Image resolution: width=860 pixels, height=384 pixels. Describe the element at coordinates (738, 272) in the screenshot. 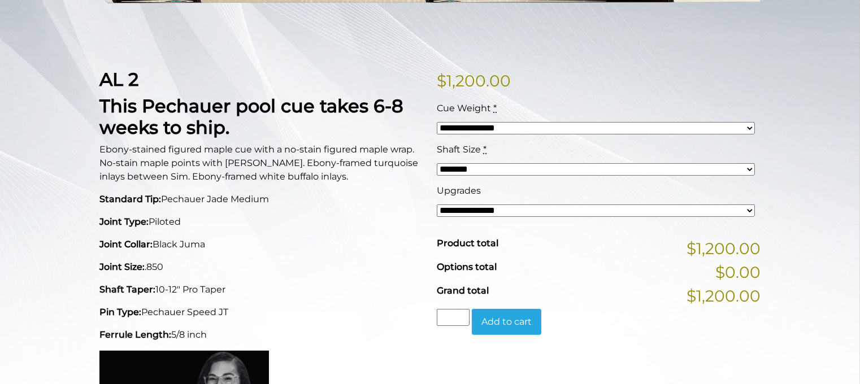

I see `span: $0.00` at that location.